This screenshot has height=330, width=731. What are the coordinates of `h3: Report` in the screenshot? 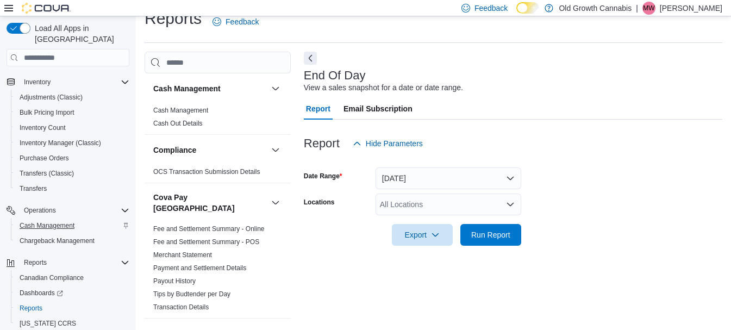 It's located at (322, 143).